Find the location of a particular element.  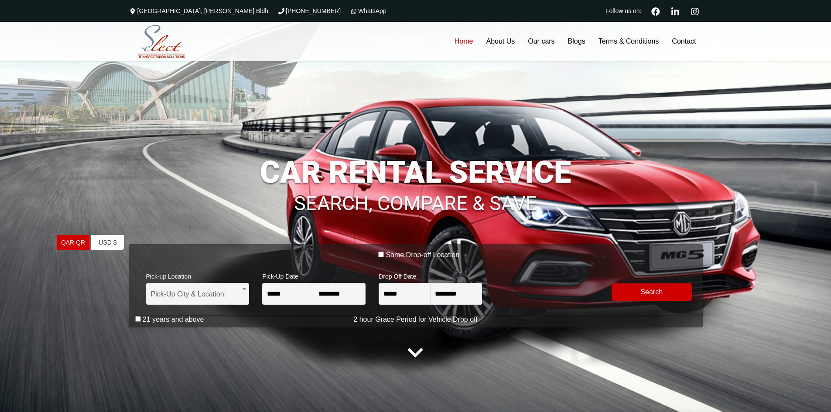

a: QAR QR is located at coordinates (73, 243).